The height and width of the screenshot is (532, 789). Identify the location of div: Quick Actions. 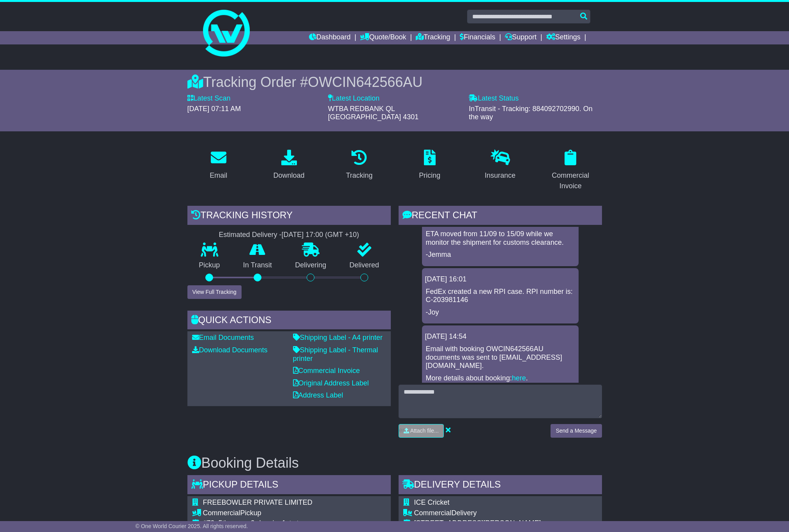
(289, 321).